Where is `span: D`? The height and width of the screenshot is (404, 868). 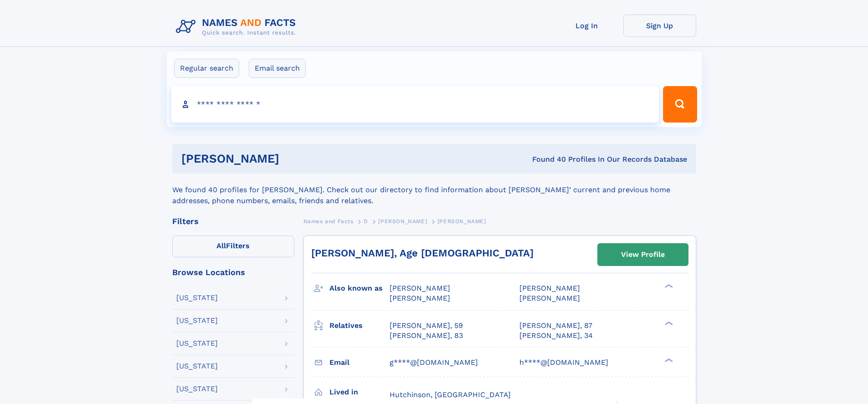
span: D is located at coordinates (366, 221).